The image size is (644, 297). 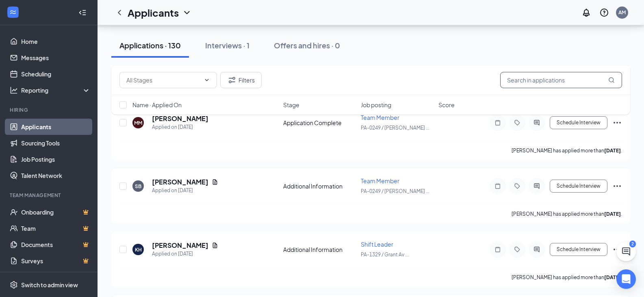 I want to click on span: PA-1329 / Grant Av ..., so click(x=385, y=254).